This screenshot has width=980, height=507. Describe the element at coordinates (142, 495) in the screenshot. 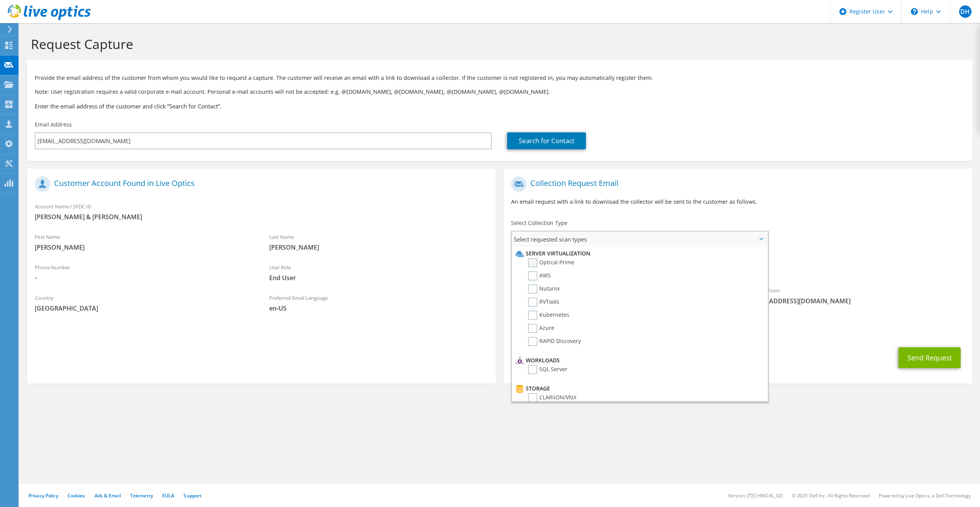

I see `a: Telemetry` at that location.